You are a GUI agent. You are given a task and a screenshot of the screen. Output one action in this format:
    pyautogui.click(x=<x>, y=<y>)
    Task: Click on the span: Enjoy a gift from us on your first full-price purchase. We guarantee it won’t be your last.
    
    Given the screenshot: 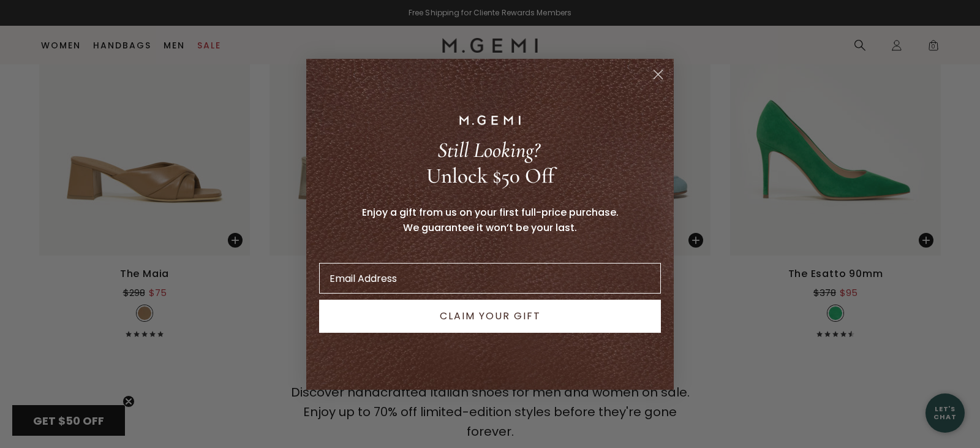 What is the action you would take?
    pyautogui.click(x=490, y=220)
    